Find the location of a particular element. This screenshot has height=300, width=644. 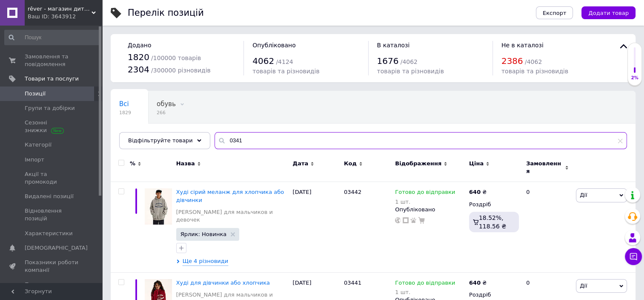

div: 2% is located at coordinates (634, 78).